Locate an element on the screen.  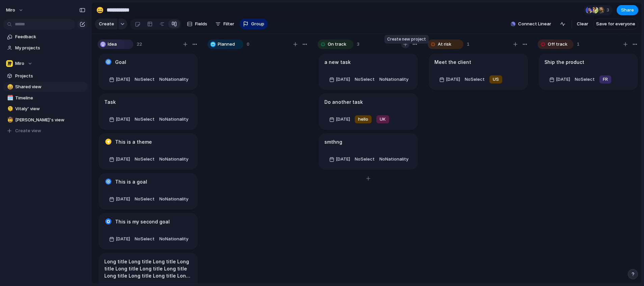
a: My projects is located at coordinates (46, 48).